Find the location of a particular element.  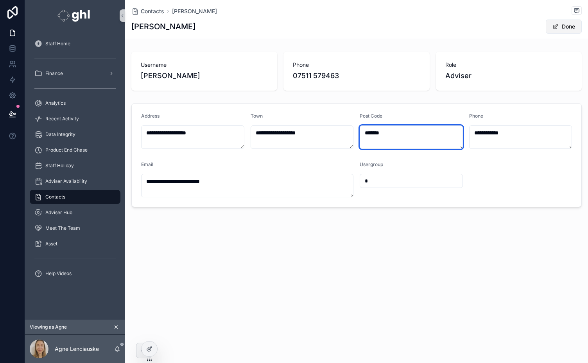

span: Address is located at coordinates (150, 116).